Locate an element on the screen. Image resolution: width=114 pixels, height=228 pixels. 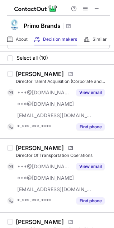
span: Decision makers is located at coordinates (60, 39).